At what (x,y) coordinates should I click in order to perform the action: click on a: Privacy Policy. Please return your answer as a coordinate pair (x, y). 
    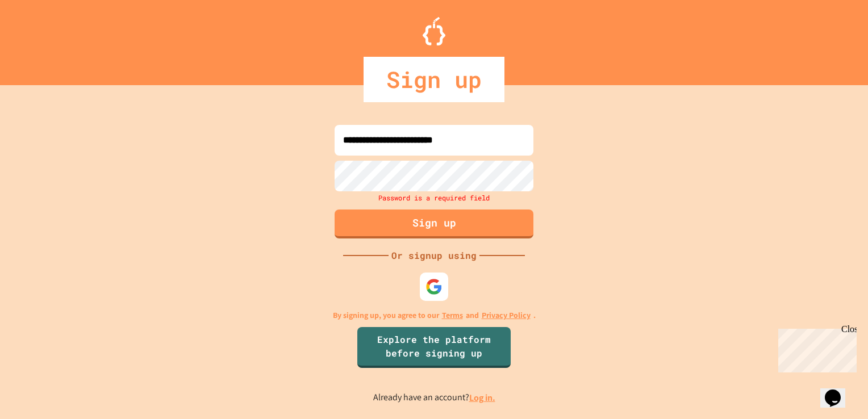
    Looking at the image, I should click on (506, 315).